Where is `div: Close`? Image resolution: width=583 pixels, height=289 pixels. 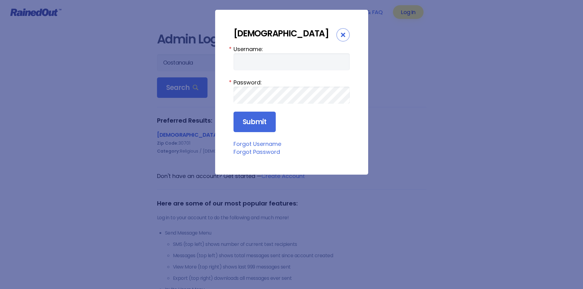 div: Close is located at coordinates (343, 35).